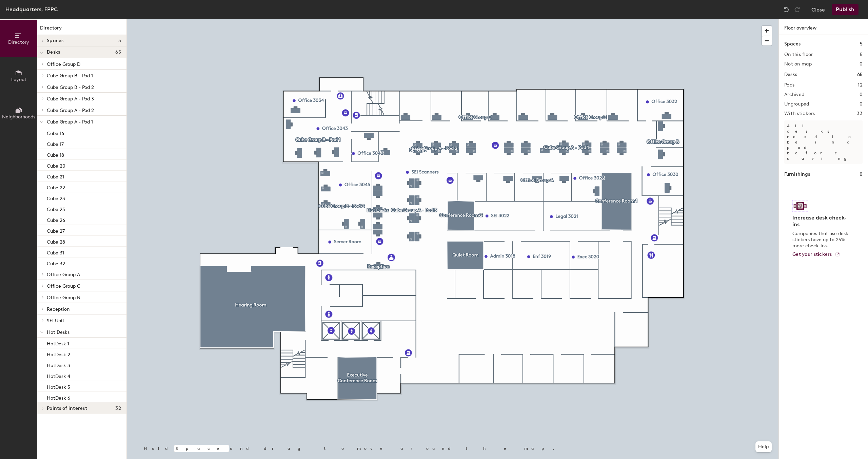  I want to click on span: 5, so click(119, 41).